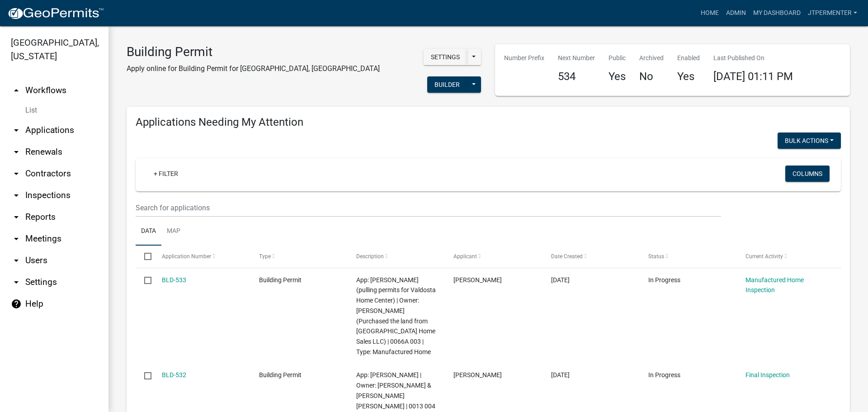 Image resolution: width=868 pixels, height=412 pixels. What do you see at coordinates (174, 232) in the screenshot?
I see `a: Map` at bounding box center [174, 232].